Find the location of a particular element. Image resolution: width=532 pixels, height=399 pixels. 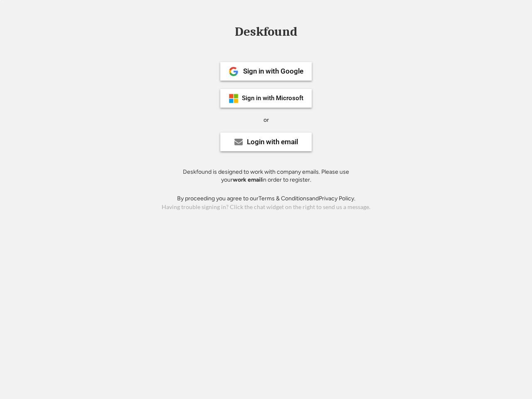

div: Deskfound is designed to work with company emails. Please use your in order to register. is located at coordinates (266, 176).